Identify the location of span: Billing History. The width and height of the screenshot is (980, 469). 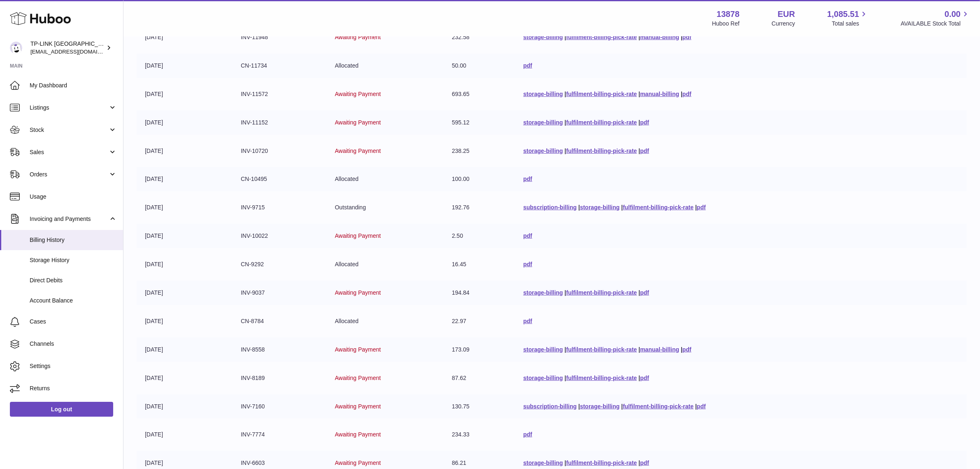
(73, 240).